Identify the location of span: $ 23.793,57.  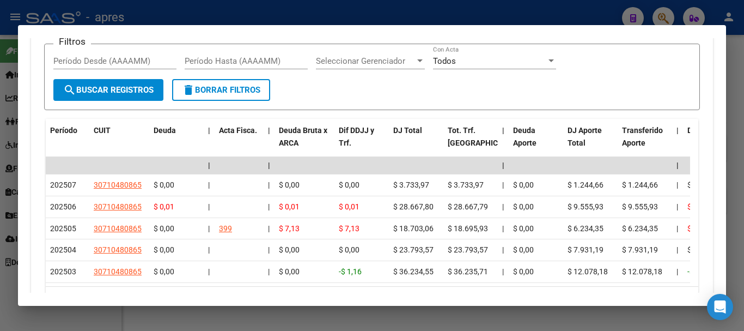
(468, 249).